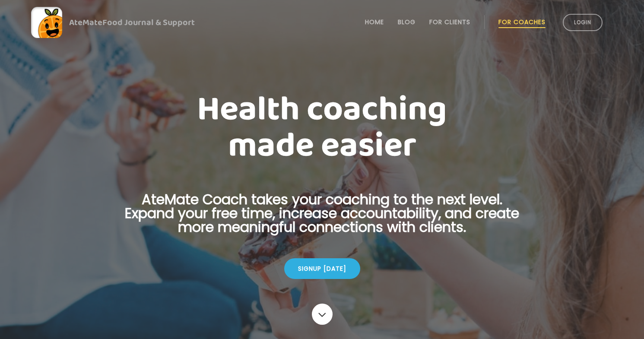  I want to click on p: AteMate Coach takes your coaching to the next level. Expand your free time, increase accountabili..., so click(322, 219).